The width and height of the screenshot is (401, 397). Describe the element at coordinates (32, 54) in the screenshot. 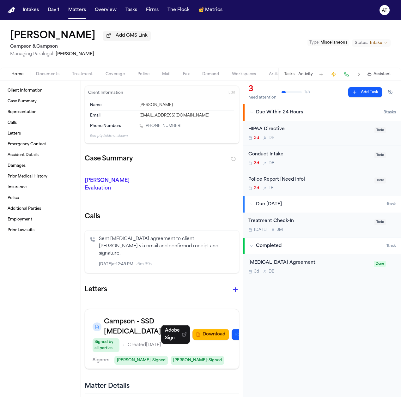

I see `span: Managing Paralegal:` at that location.